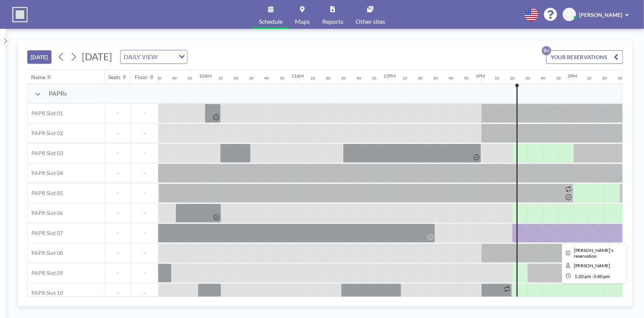  Describe the element at coordinates (480, 76) in the screenshot. I see `div: 1PM` at that location.